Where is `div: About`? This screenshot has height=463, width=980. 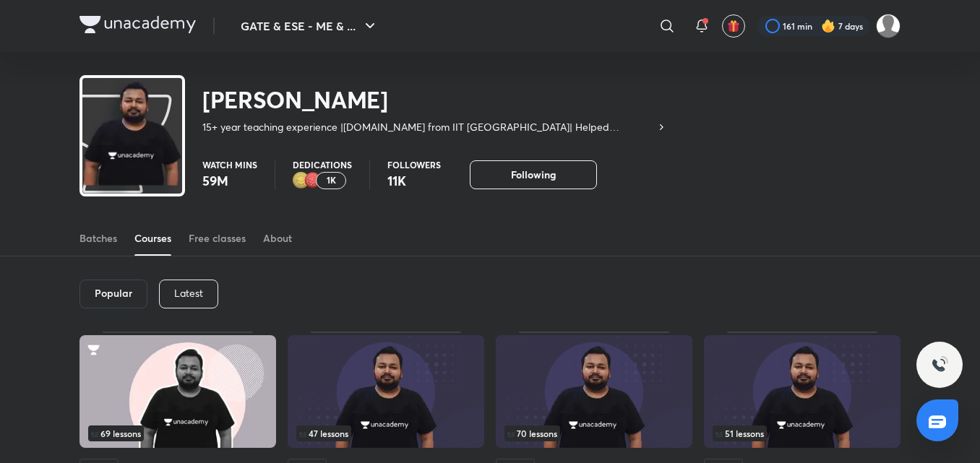 div: About is located at coordinates (277, 238).